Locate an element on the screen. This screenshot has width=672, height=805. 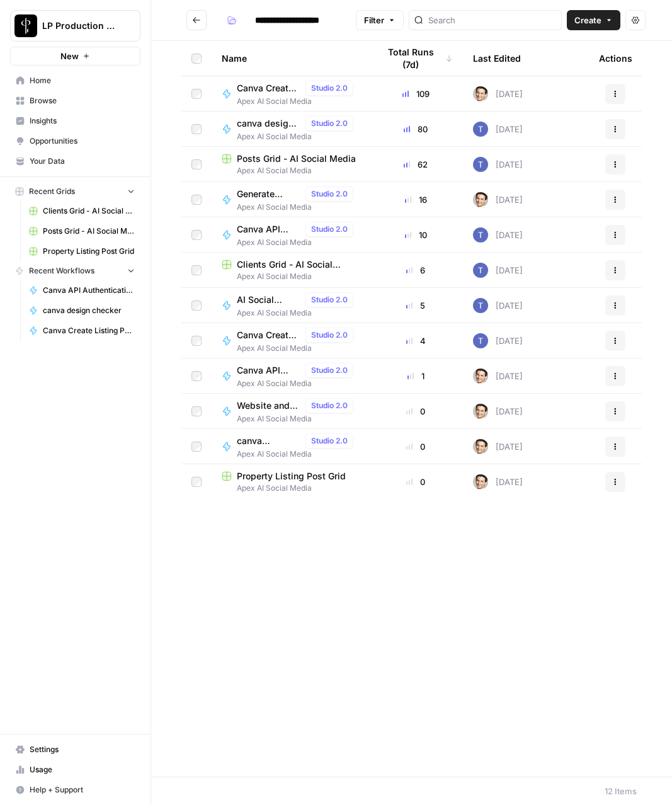
a: Property Listing Post GridApex AI Social Media is located at coordinates (289, 482).